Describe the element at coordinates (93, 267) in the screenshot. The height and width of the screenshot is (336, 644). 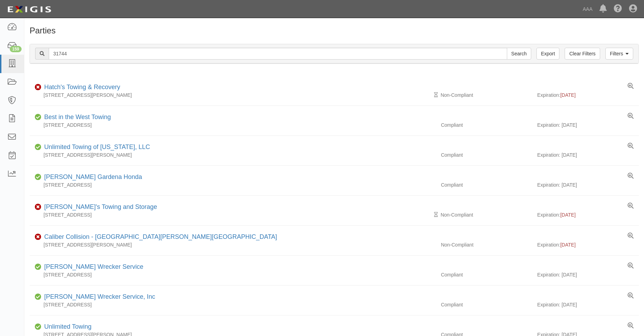
I see `div: Carroll's Wrecker Service` at that location.